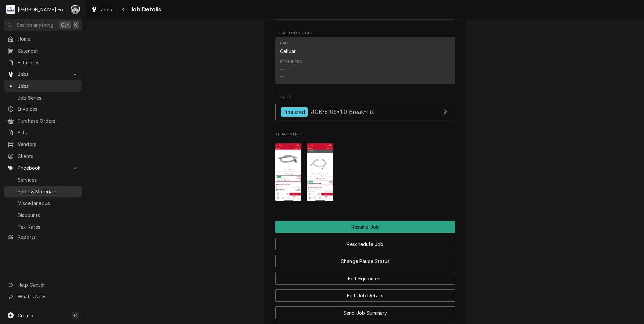 This screenshot has height=324, width=644. I want to click on span: Parts & Materials, so click(48, 191).